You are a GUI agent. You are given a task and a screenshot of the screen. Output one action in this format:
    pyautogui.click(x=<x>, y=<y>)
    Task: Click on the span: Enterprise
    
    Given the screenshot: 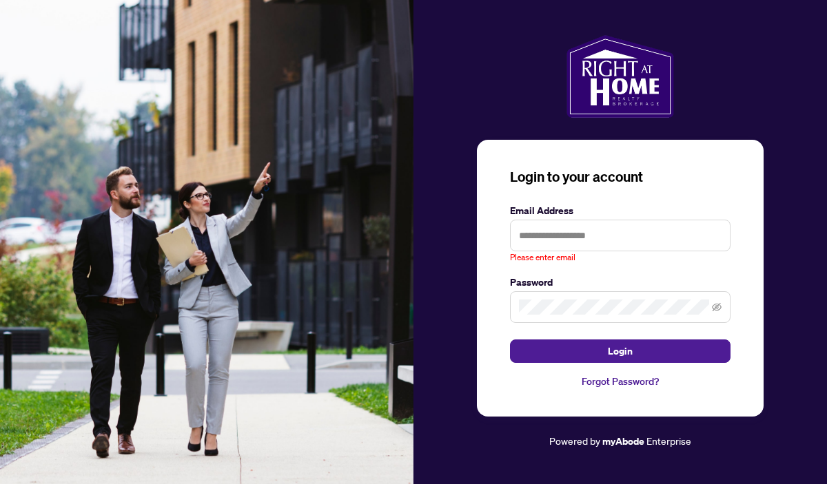 What is the action you would take?
    pyautogui.click(x=668, y=441)
    